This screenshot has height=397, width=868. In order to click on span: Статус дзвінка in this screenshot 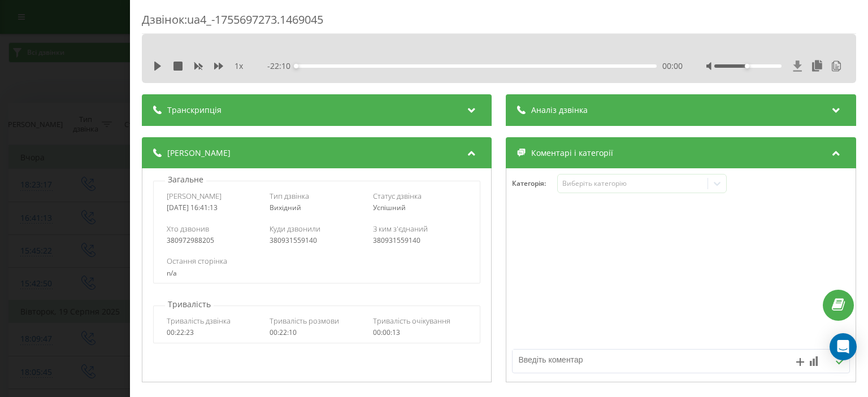, I will do `click(397, 196)`.